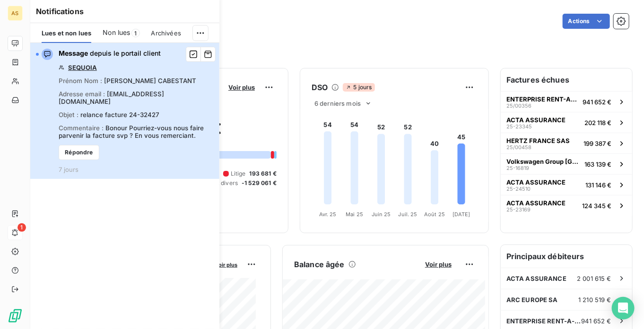 Image resolution: width=644 pixels, height=329 pixels. Describe the element at coordinates (66, 33) in the screenshot. I see `span: Lues et non lues` at that location.